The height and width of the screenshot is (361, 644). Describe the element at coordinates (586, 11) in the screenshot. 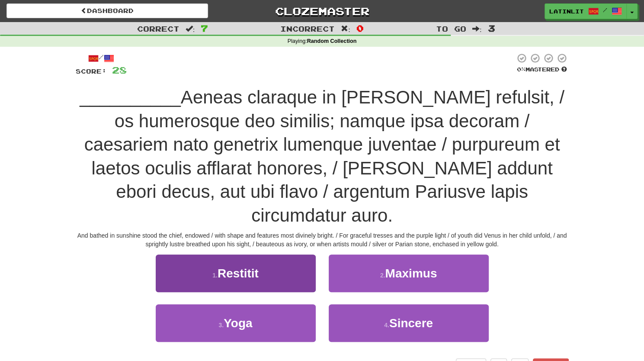

I see `a: latinlit /` at that location.